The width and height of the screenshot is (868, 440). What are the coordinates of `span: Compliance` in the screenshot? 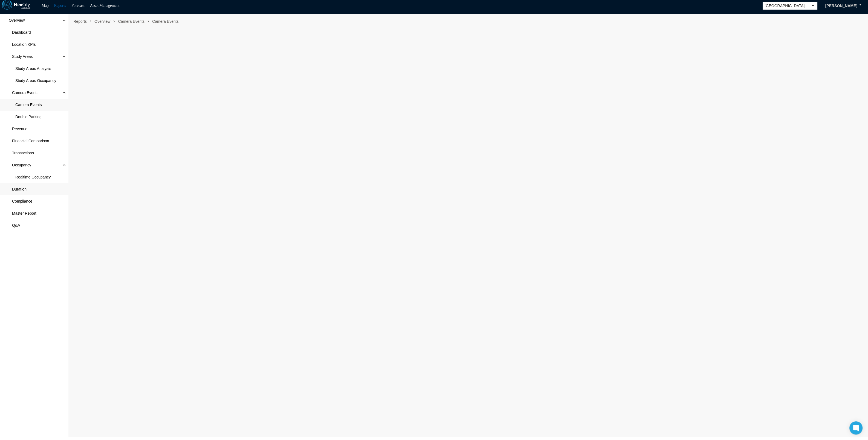 It's located at (22, 201).